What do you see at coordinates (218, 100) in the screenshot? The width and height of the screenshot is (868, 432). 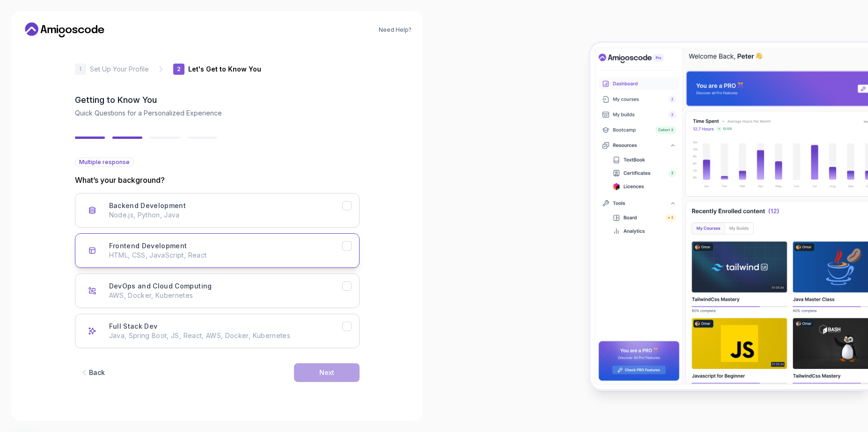 I see `h2: Getting to Know You` at bounding box center [218, 100].